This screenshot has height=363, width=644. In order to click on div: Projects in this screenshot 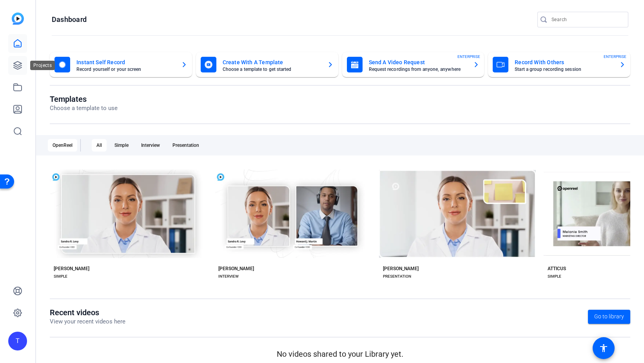, I will do `click(43, 65)`.